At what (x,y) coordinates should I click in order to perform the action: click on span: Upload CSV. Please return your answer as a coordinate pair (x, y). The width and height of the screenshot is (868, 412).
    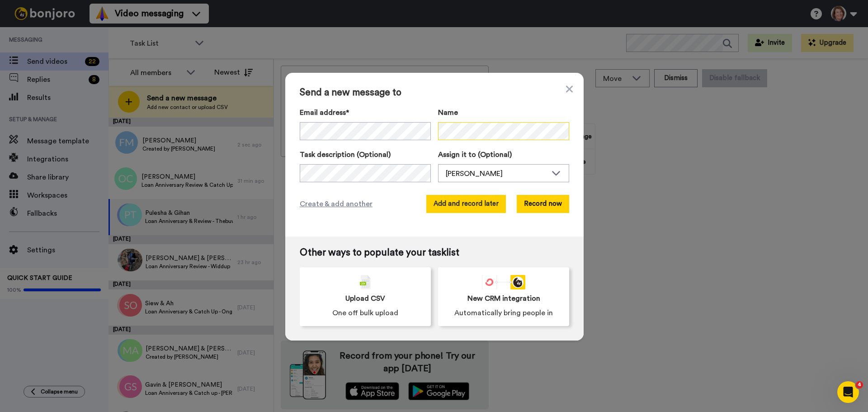
    Looking at the image, I should click on (365, 298).